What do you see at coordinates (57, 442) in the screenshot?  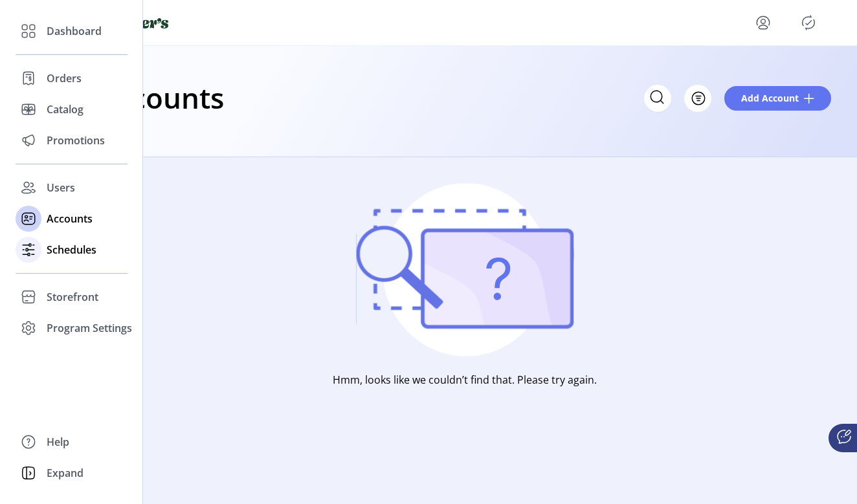 I see `span: Help` at bounding box center [57, 442].